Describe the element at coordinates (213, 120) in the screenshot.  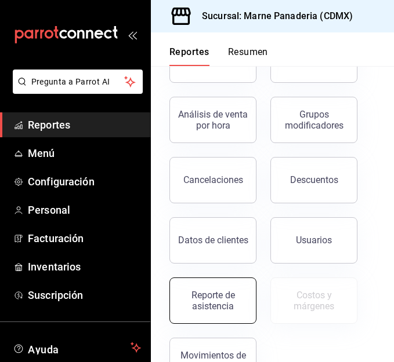
I see `button: Análisis de venta por hora` at that location.